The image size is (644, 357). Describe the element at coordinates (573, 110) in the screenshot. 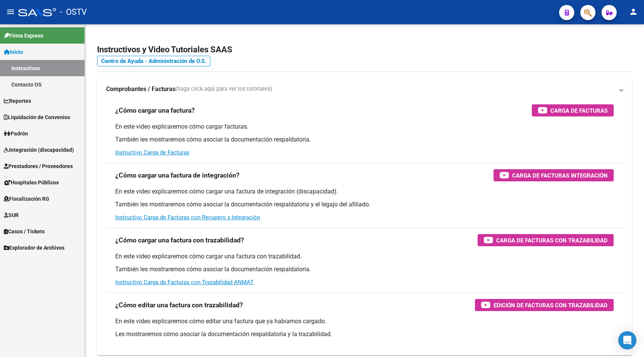

I see `button: Carga de Facturas` at that location.